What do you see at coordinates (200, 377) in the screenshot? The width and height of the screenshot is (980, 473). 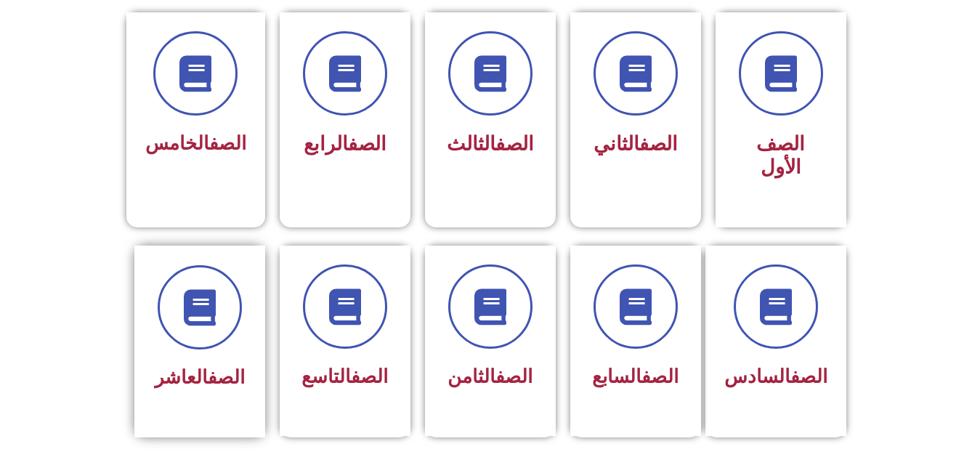 I see `span: العاشر` at bounding box center [200, 377].